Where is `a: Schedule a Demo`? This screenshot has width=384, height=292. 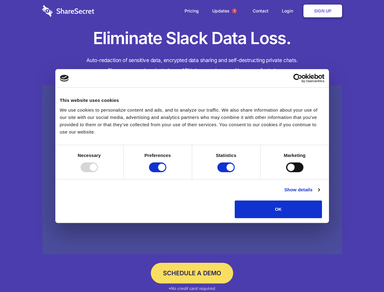
a: Schedule a Demo is located at coordinates (192, 273).